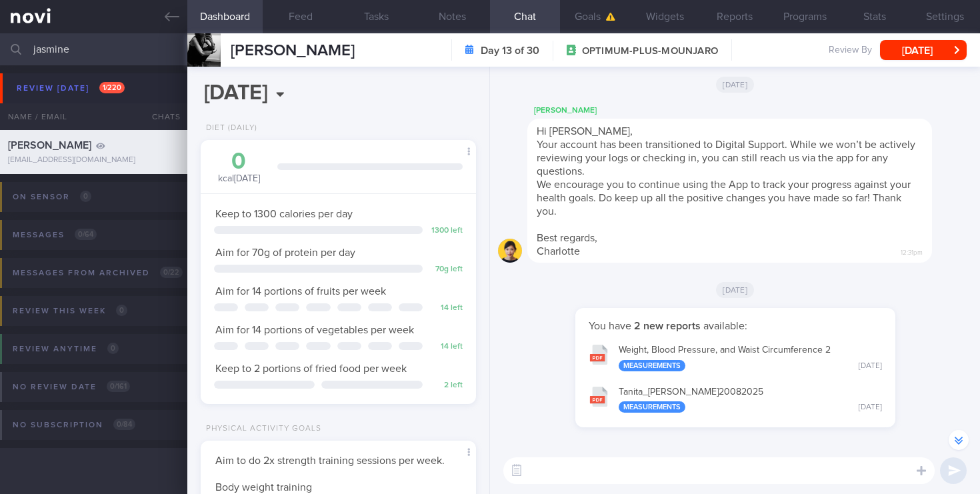  What do you see at coordinates (849, 50) in the screenshot?
I see `span: Review By` at bounding box center [849, 50].